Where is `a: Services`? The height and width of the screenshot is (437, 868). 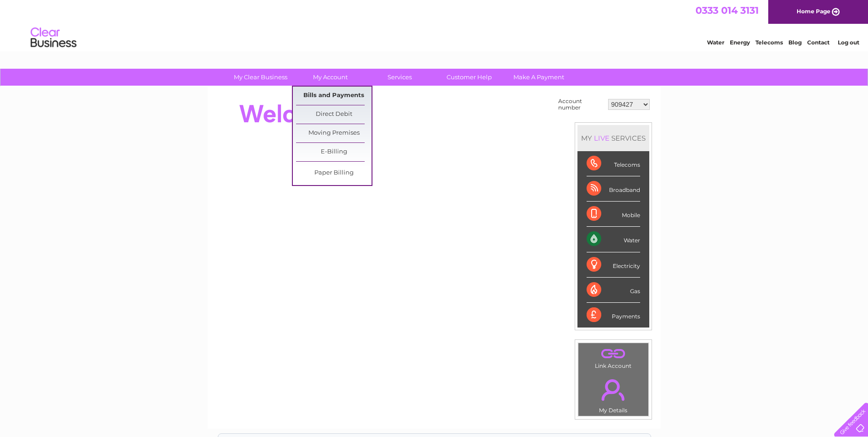 a: Services is located at coordinates (399, 77).